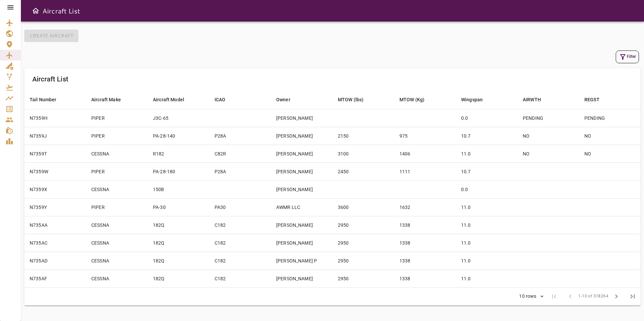 The width and height of the screenshot is (644, 321). Describe the element at coordinates (351, 100) in the screenshot. I see `div: MTOW (lbs)` at that location.